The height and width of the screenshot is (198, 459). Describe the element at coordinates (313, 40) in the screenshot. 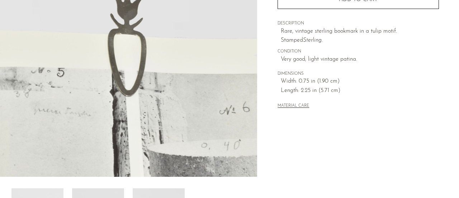

I see `em: Sterling.` at that location.